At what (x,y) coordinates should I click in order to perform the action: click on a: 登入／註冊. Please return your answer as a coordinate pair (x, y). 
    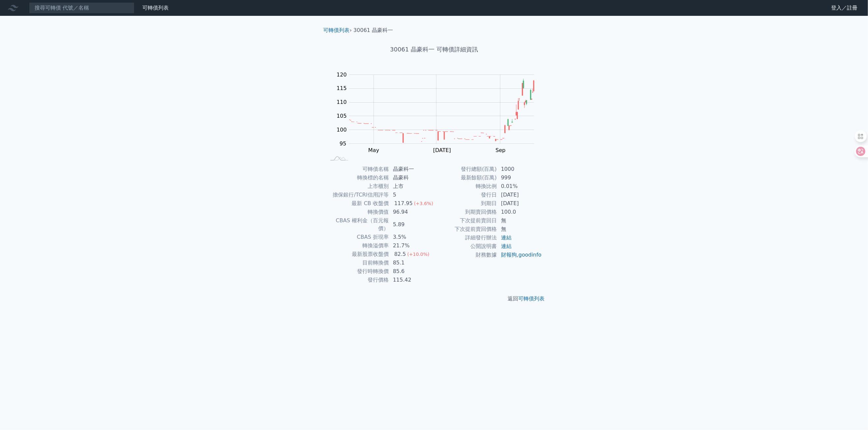
    Looking at the image, I should click on (844, 8).